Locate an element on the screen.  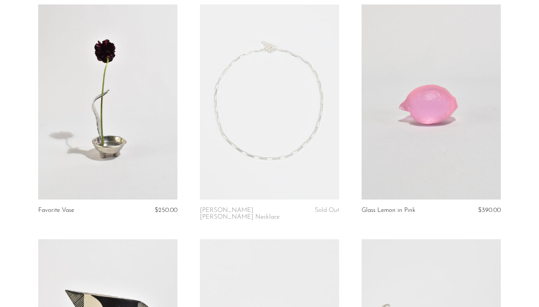
a: Glass Lemon in Pink is located at coordinates (389, 210).